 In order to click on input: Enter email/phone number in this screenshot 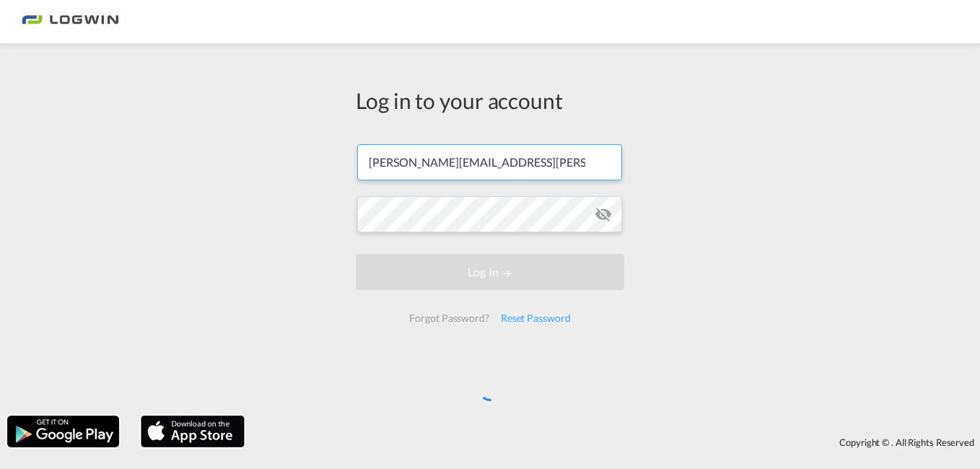, I will do `click(489, 163)`.